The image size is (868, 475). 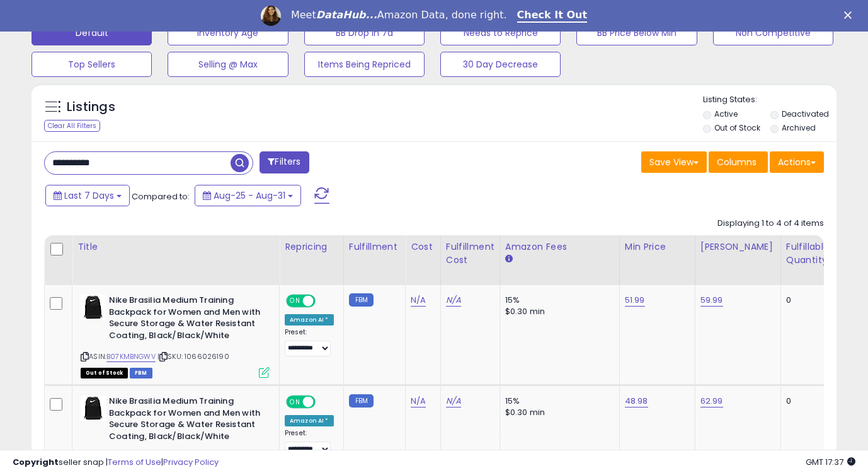 I want to click on a: Check It Out, so click(x=552, y=16).